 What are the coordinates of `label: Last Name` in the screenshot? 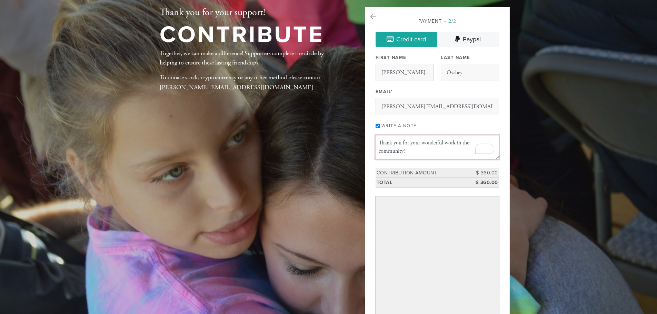 It's located at (455, 58).